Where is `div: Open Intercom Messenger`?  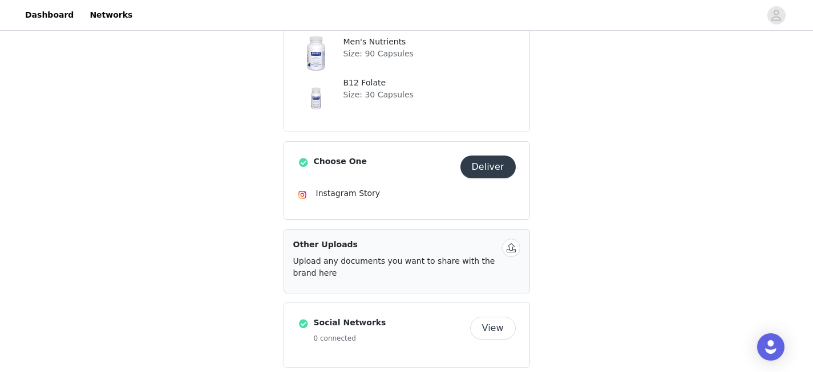 div: Open Intercom Messenger is located at coordinates (770, 347).